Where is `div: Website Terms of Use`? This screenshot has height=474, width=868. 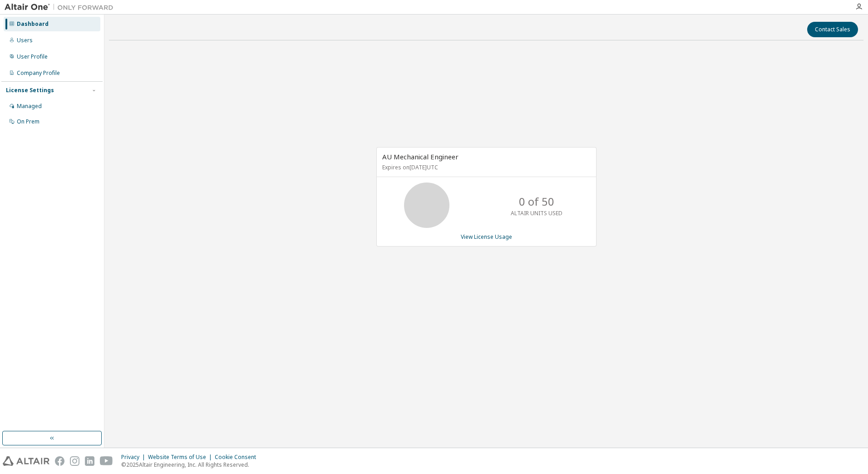 div: Website Terms of Use is located at coordinates (181, 457).